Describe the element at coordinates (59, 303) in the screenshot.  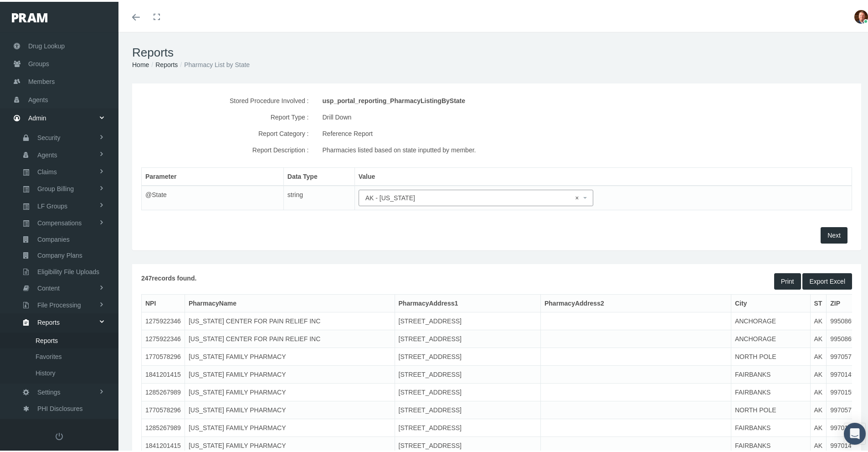
I see `span: File Processing` at that location.